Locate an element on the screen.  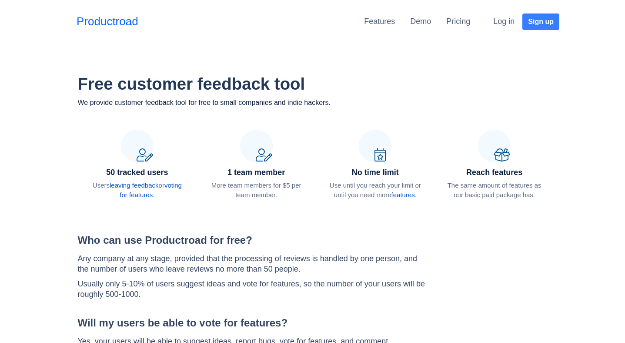
div: More team members for $5 per team member. is located at coordinates (256, 190).